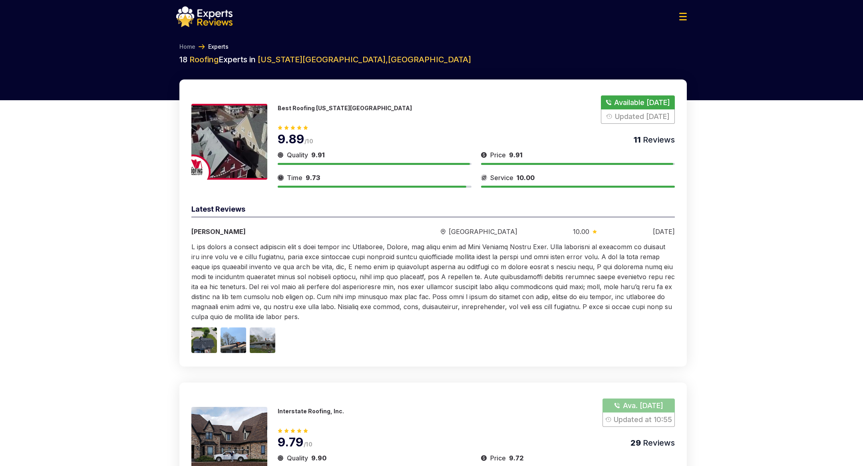  What do you see at coordinates (433, 282) in the screenshot?
I see `span: L ips dolors a consect adipiscin elit s doei tempor inc Utlaboree, Dolore, mag aliqu enim ad Mini...` at bounding box center [433, 282].